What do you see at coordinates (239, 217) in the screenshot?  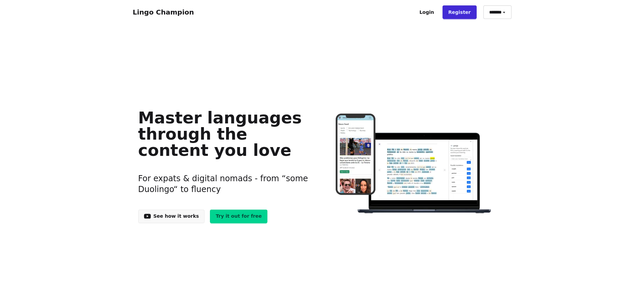 I see `a: Try it out for free` at bounding box center [239, 217].